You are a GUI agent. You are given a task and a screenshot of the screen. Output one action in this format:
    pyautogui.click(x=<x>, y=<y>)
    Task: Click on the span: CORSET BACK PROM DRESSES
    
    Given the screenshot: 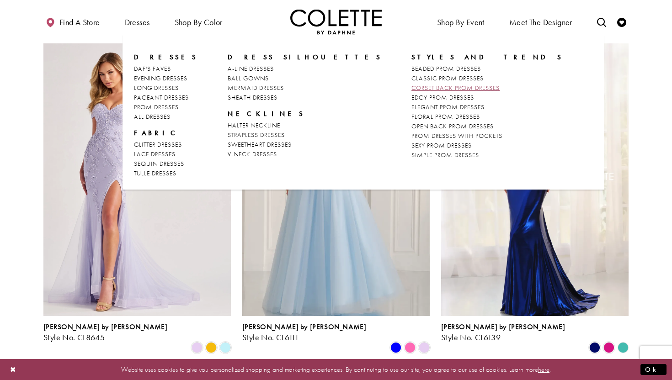 What is the action you would take?
    pyautogui.click(x=455, y=88)
    